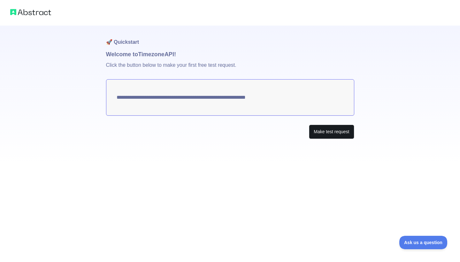  Describe the element at coordinates (230, 38) in the screenshot. I see `h1: 🚀 Quickstart` at that location.